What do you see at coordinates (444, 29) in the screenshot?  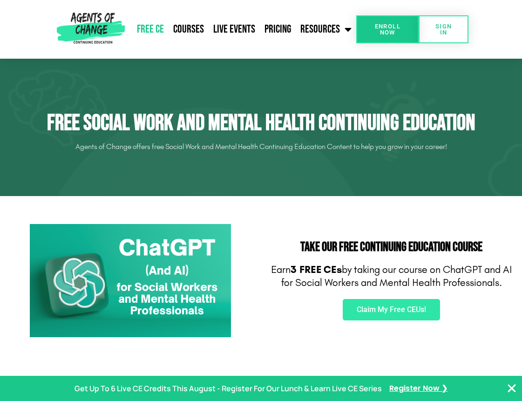 I see `a: SIGN IN` at bounding box center [444, 29].